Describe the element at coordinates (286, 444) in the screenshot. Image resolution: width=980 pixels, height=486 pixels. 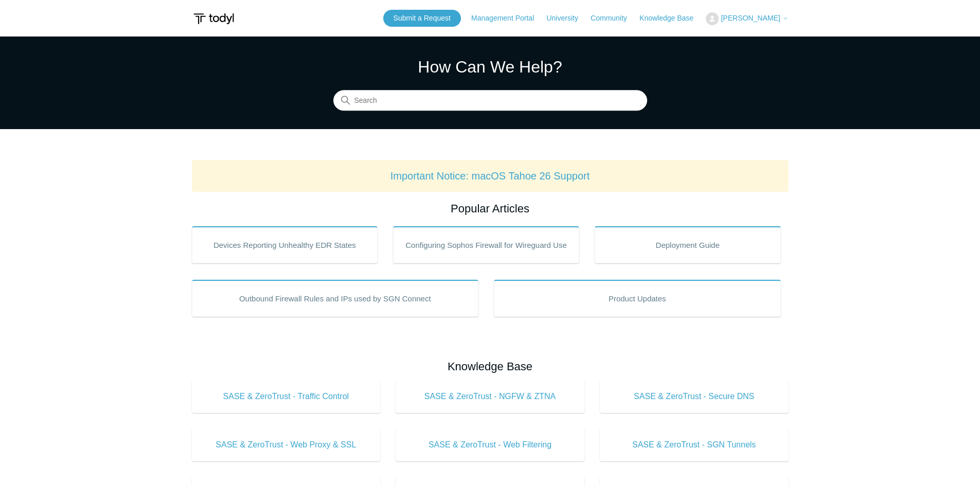
I see `a: SASE & ZeroTrust - Web Proxy & SSL` at that location.